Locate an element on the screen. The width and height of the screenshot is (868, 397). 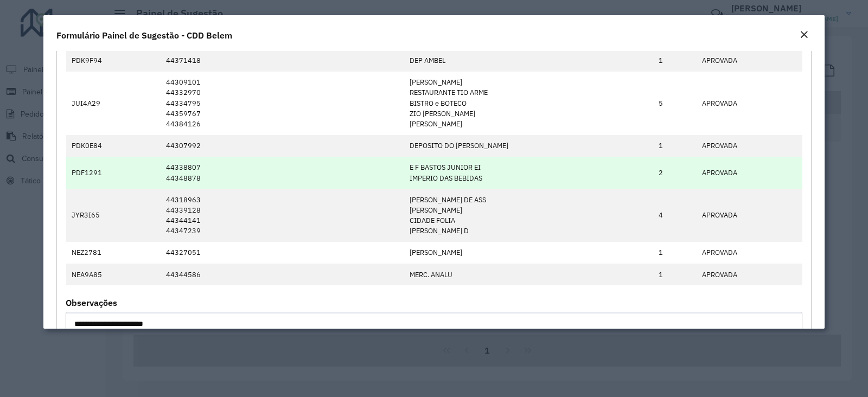
td: NEA9A85 is located at coordinates (113, 274).